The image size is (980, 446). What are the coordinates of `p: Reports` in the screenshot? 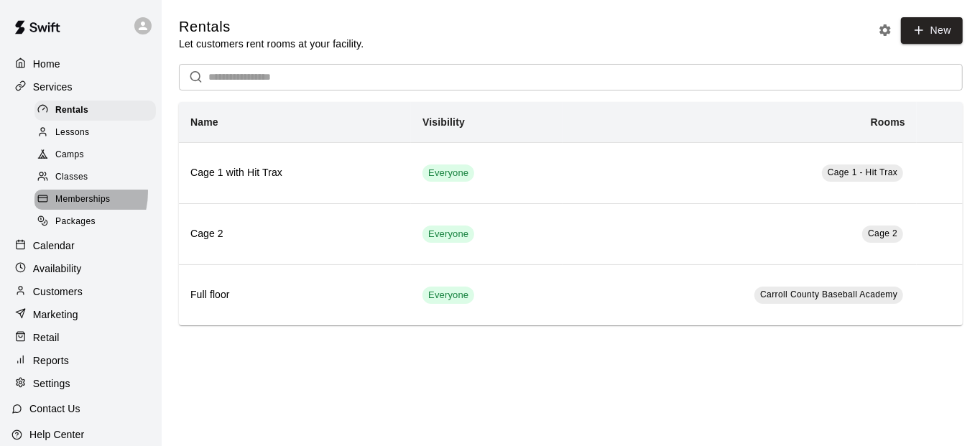 It's located at (51, 361).